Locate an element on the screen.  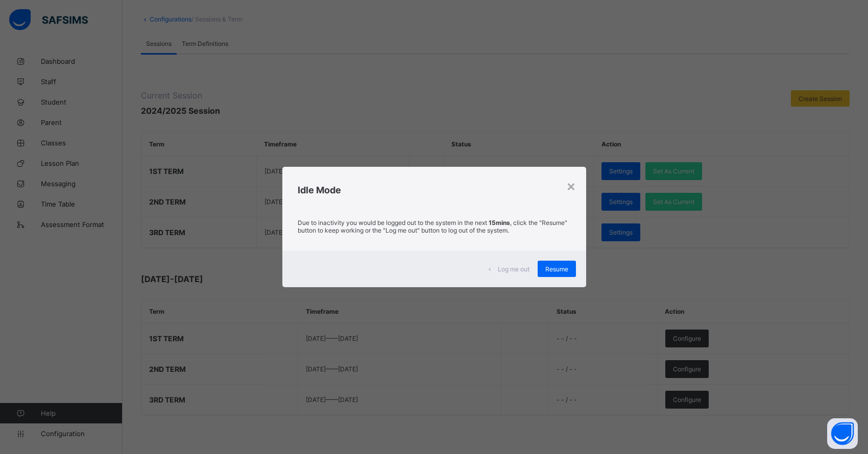
span: Resume is located at coordinates (557, 269).